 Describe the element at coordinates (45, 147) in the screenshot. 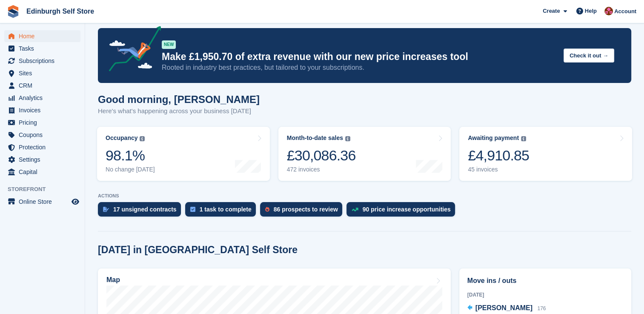

I see `span: Protection` at that location.